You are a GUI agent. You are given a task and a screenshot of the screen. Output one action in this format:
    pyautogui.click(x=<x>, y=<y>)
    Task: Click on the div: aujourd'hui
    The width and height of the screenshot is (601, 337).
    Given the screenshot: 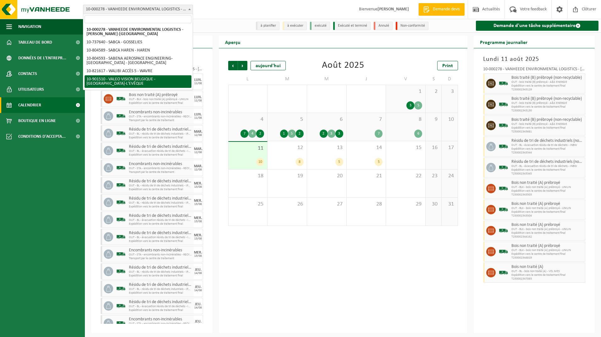 What is the action you would take?
    pyautogui.click(x=268, y=66)
    